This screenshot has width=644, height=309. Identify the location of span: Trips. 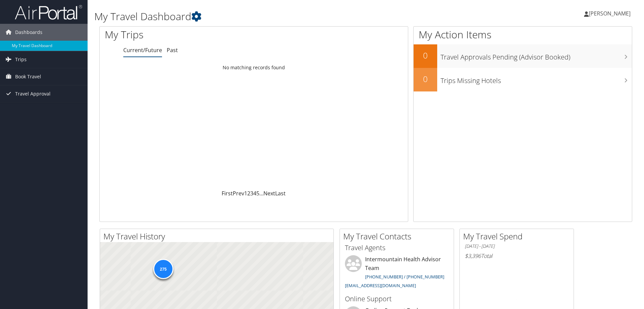
(21, 60).